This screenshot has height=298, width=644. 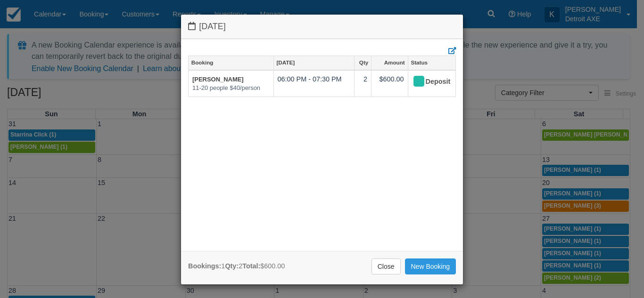 What do you see at coordinates (251, 266) in the screenshot?
I see `strong: Total:` at bounding box center [251, 266].